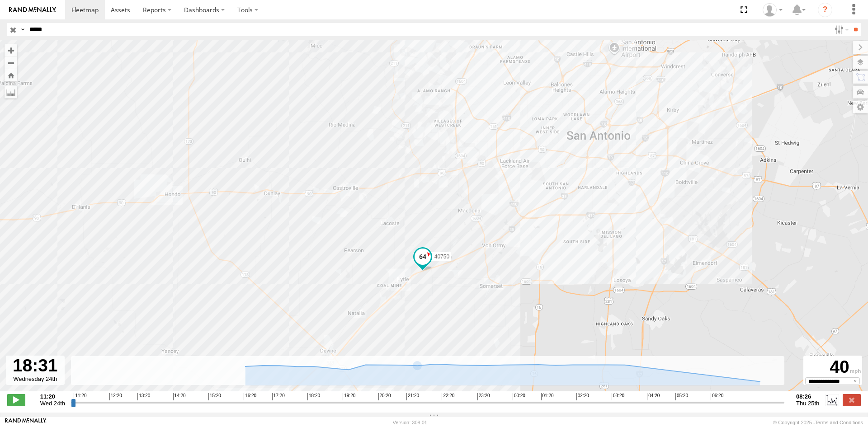 The height and width of the screenshot is (427, 868). Describe the element at coordinates (16, 400) in the screenshot. I see `label: Play/Stop` at that location.